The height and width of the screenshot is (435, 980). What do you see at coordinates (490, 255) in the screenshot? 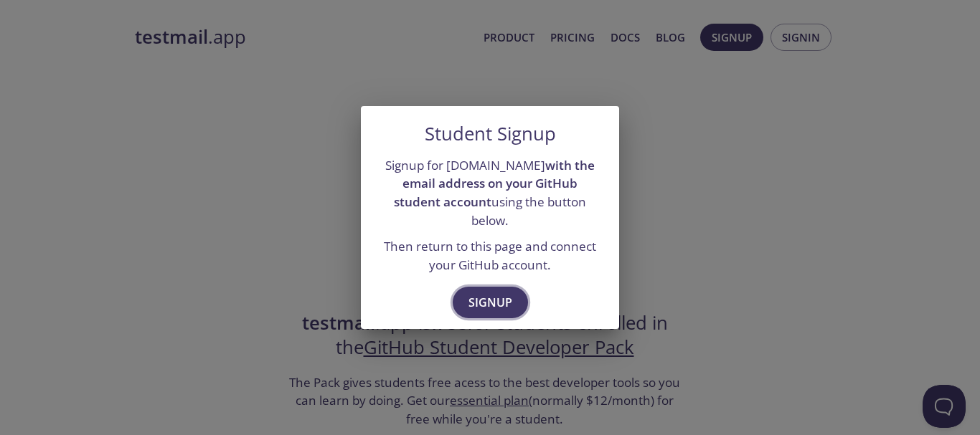
I see `p: Then return to this page and connect your GitHub account.` at bounding box center [490, 255].